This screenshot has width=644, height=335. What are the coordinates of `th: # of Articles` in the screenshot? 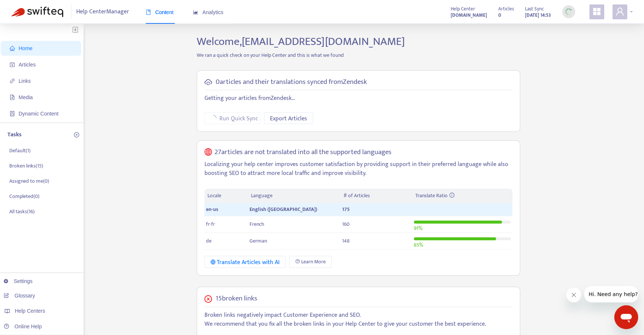 It's located at (376, 196).